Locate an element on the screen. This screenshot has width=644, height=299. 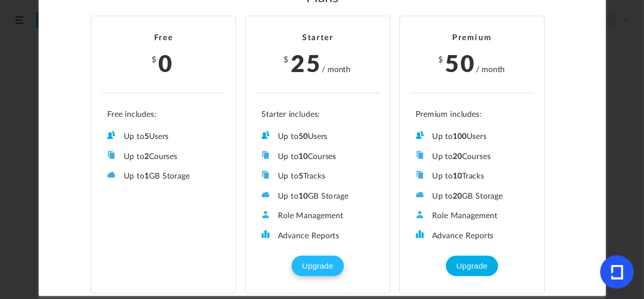
b: 100 is located at coordinates (460, 136).